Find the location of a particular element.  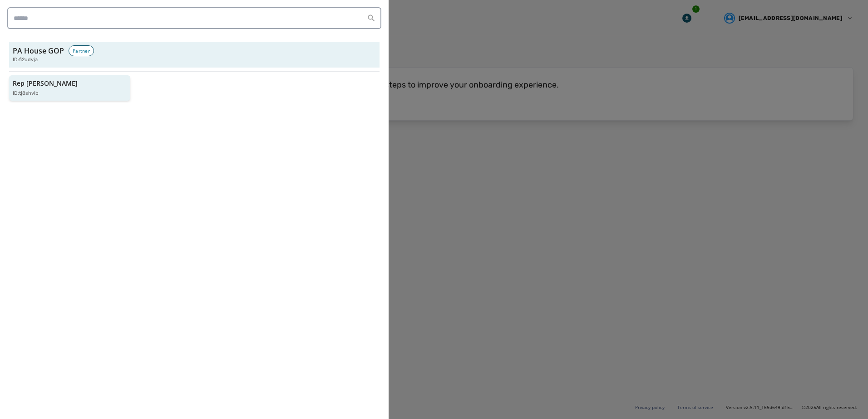

button: PA House GOPPartnerID:fi2udvja is located at coordinates (194, 54).